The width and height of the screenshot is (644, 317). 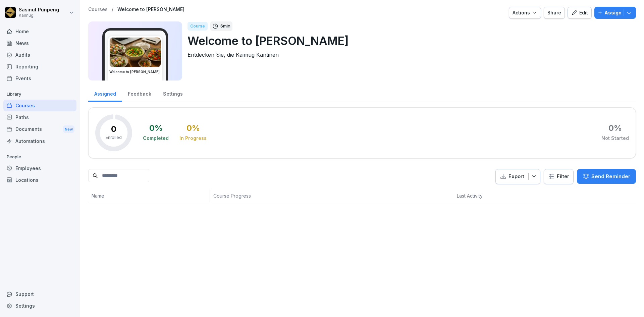 I want to click on a: Assigned, so click(x=105, y=93).